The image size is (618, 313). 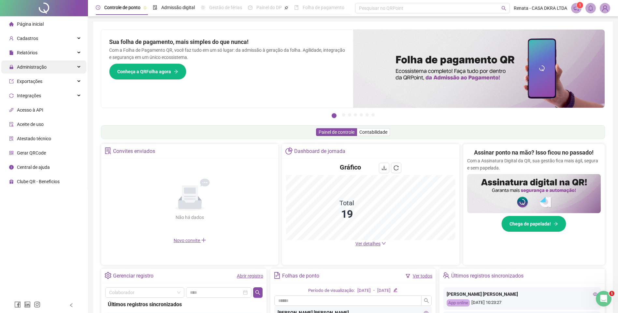 I want to click on span: download, so click(x=384, y=168).